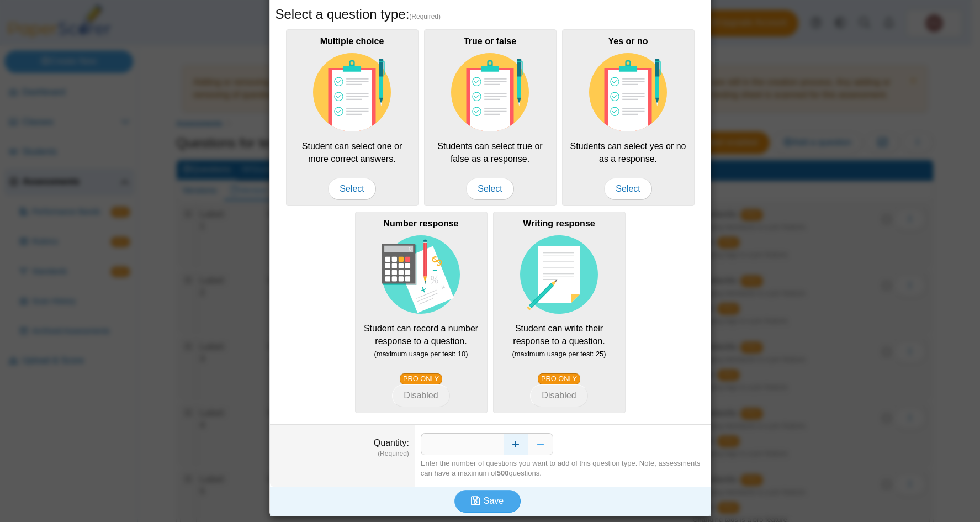 Image resolution: width=980 pixels, height=522 pixels. Describe the element at coordinates (425, 17) in the screenshot. I see `span: (Required)` at that location.